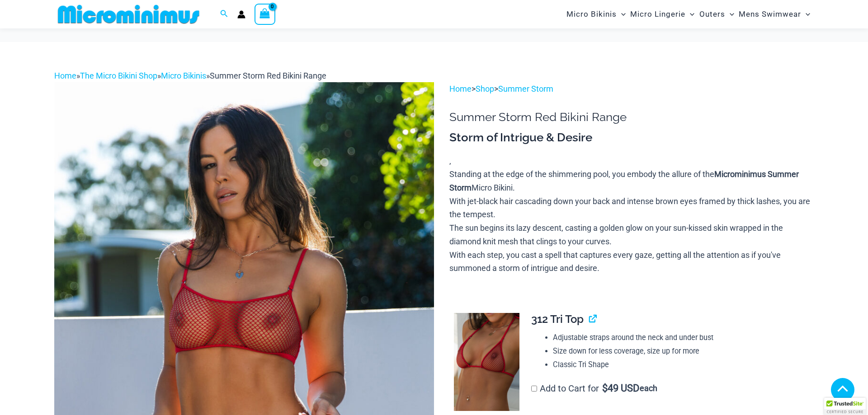 This screenshot has width=868, height=415. What do you see at coordinates (525, 88) in the screenshot?
I see `a: Summer Storm` at bounding box center [525, 88].